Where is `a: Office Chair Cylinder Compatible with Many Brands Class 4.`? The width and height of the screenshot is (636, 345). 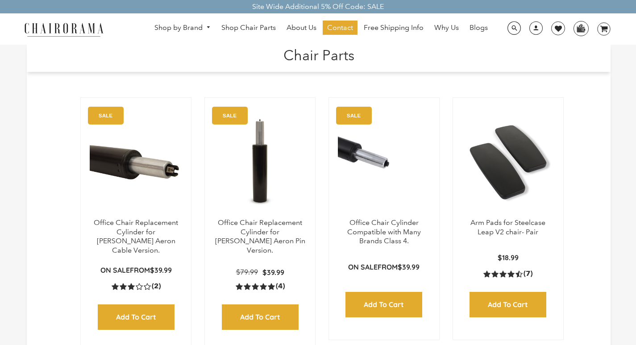
a: Office Chair Cylinder Compatible with Many Brands Class 4. is located at coordinates (384, 232).